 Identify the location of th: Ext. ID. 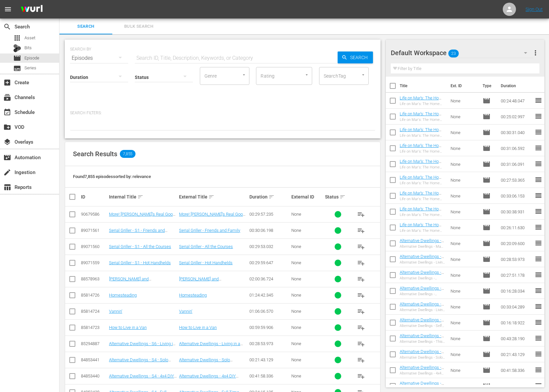
(462, 86).